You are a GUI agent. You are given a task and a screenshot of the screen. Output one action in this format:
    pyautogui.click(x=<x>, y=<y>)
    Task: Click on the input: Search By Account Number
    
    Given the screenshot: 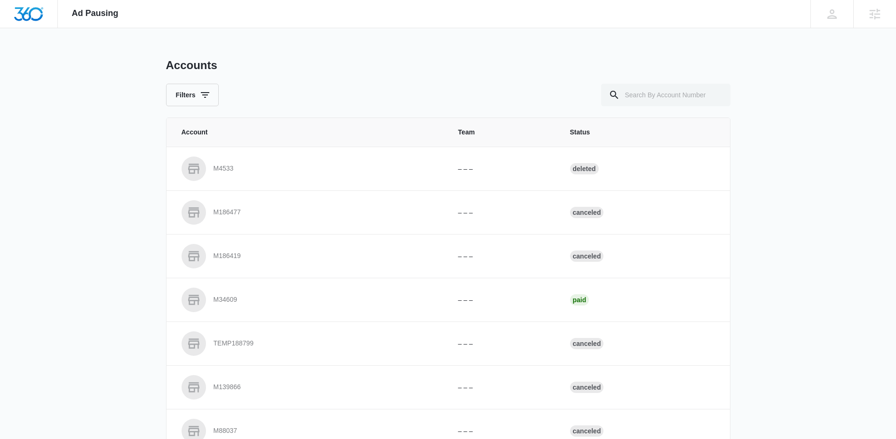 What is the action you would take?
    pyautogui.click(x=665, y=95)
    